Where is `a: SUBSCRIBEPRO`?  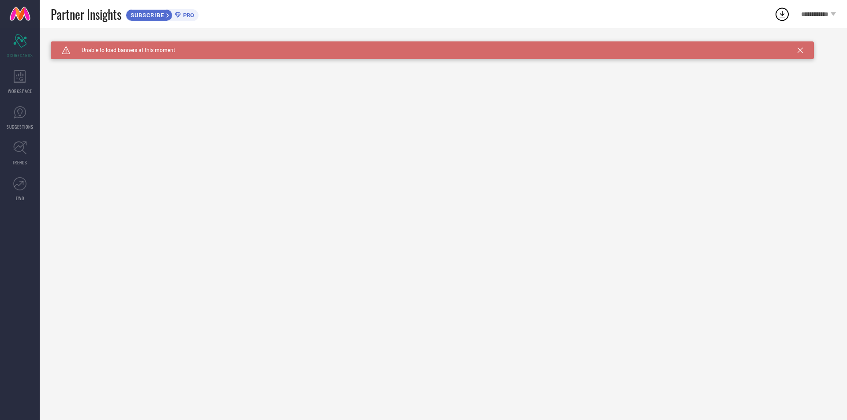 a: SUBSCRIBEPRO is located at coordinates (162, 14).